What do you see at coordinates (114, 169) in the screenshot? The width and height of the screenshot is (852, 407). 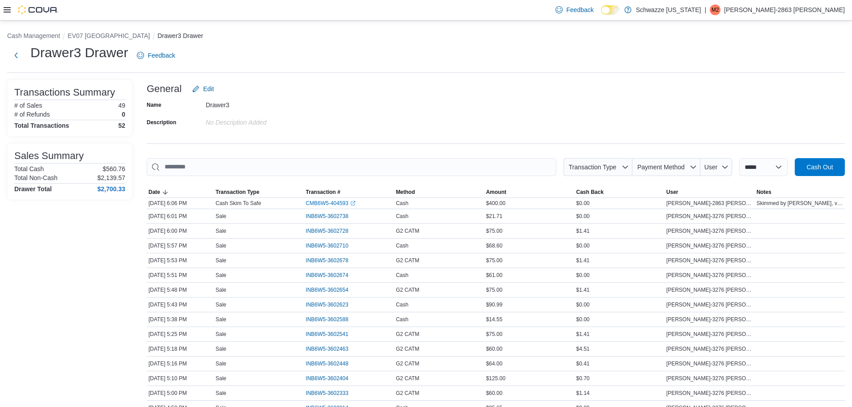 I see `p: $560.76` at bounding box center [114, 169].